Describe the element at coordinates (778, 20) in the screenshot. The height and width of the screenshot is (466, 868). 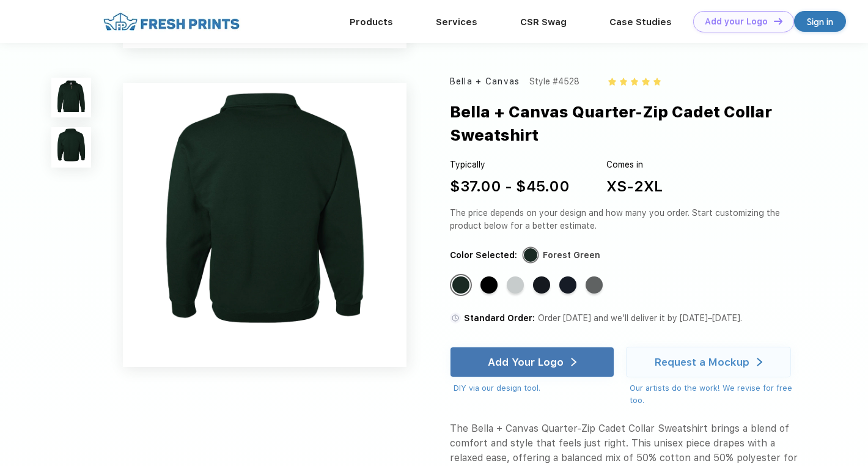
I see `img: DT` at that location.